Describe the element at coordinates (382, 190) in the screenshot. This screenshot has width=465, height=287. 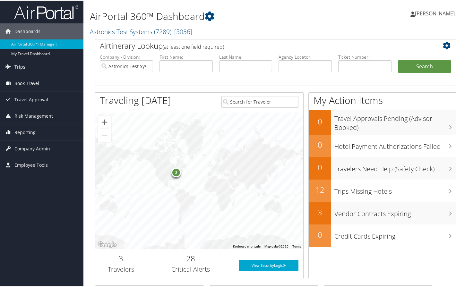
I see `a: 12Trips Missing Hotels` at that location.